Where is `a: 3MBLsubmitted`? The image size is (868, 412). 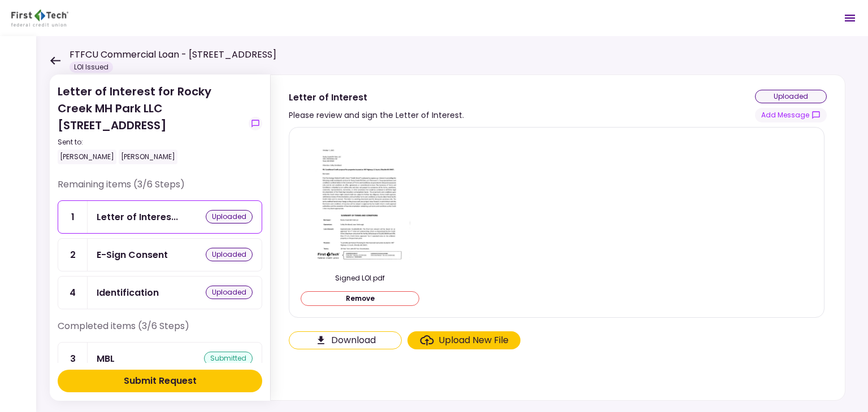 a: 3MBLsubmitted is located at coordinates (160, 359).